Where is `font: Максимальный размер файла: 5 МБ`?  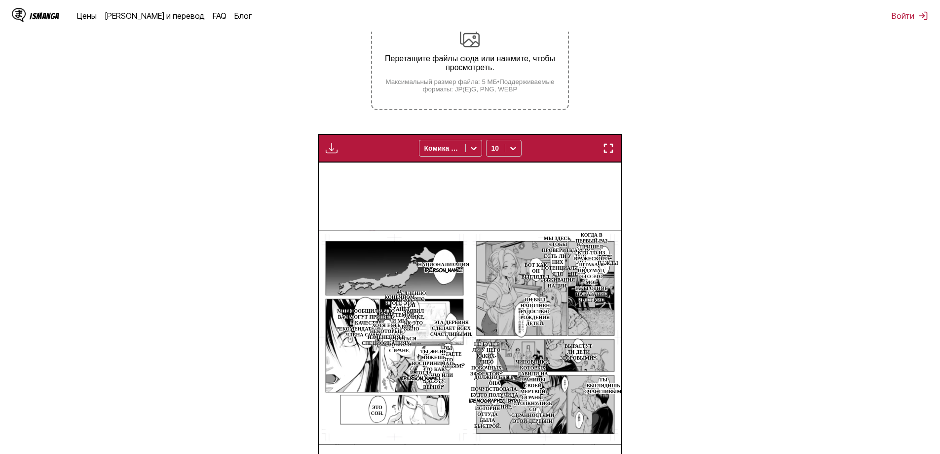
font: Максимальный размер файла: 5 МБ is located at coordinates (441, 81).